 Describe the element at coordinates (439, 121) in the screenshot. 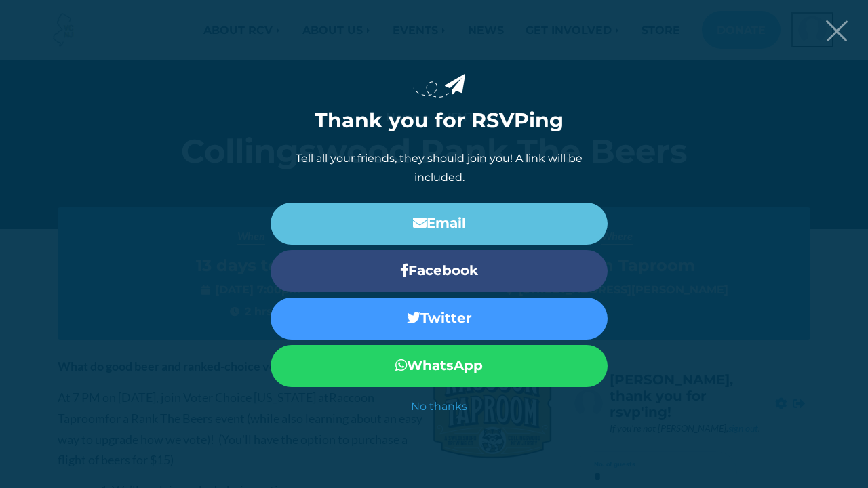

I see `h1: Thank you for RSVPing` at that location.